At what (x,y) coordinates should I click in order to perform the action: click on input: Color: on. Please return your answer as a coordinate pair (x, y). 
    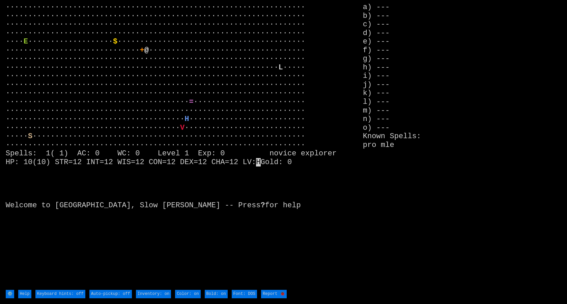
    Looking at the image, I should click on (187, 294).